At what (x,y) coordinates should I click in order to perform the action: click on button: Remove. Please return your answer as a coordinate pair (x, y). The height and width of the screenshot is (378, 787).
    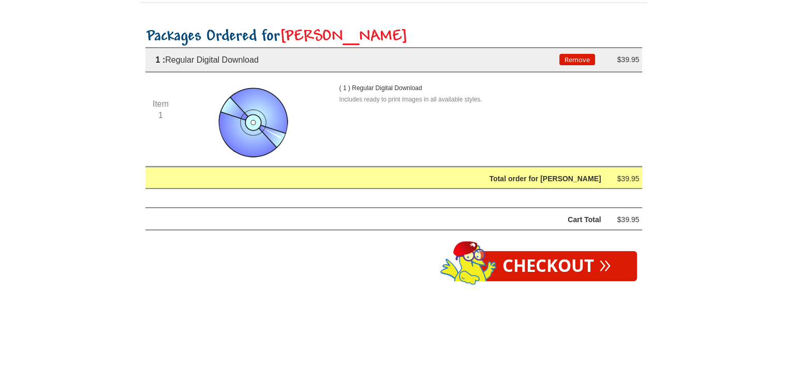
    Looking at the image, I should click on (577, 59).